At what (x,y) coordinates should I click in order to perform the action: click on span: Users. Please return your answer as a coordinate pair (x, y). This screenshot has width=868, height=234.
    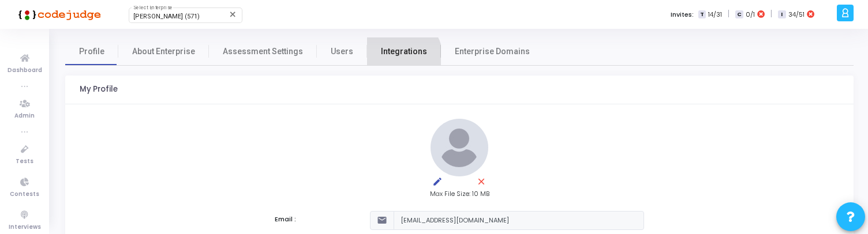
    Looking at the image, I should click on (342, 51).